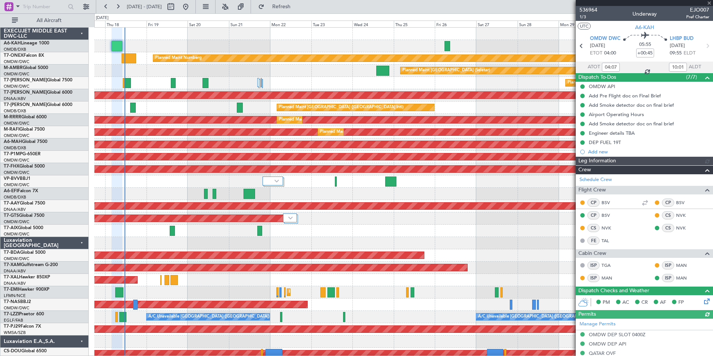 Image resolution: width=713 pixels, height=356 pixels. I want to click on div: Planned Maint Nurnberg, so click(178, 58).